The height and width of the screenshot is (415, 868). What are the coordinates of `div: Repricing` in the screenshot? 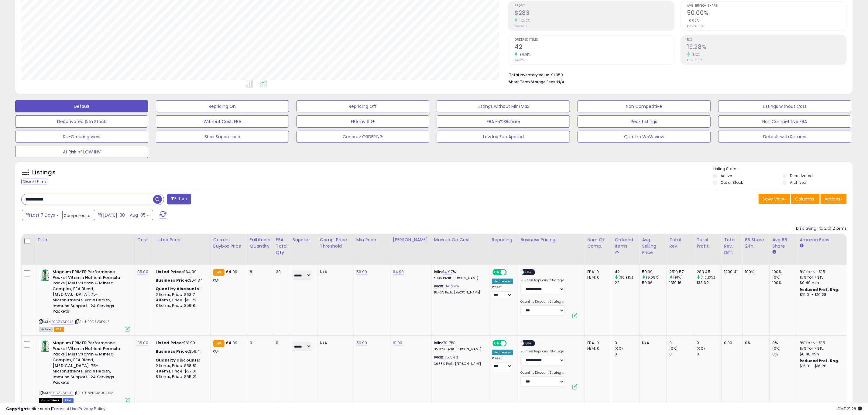 It's located at (504, 240).